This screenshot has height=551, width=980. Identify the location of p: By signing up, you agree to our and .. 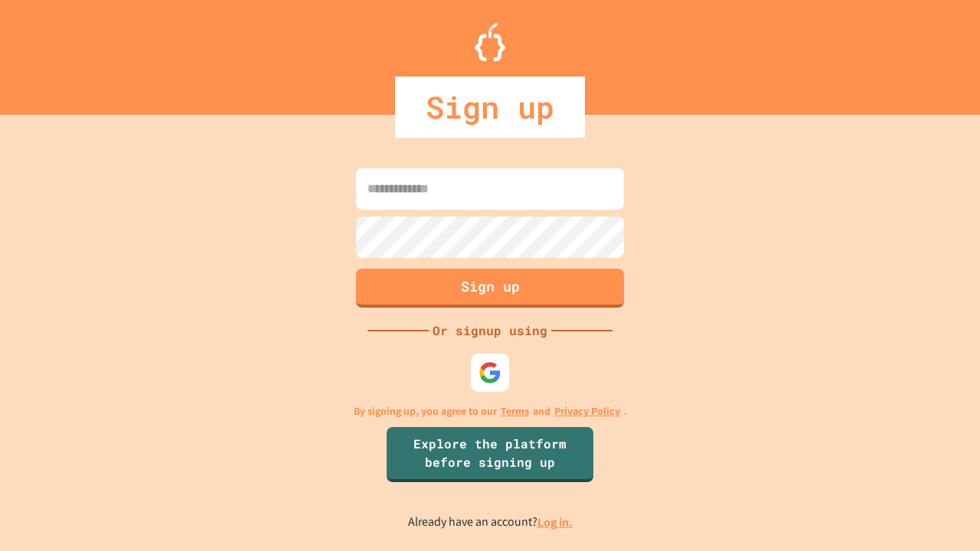
(490, 410).